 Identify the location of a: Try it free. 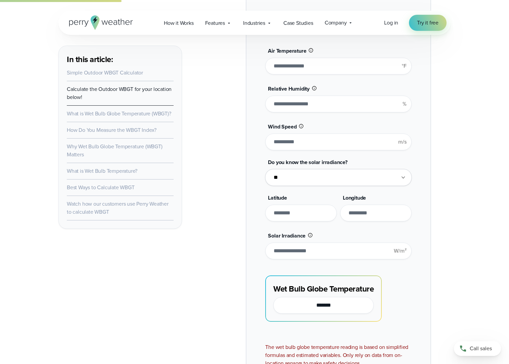
(428, 23).